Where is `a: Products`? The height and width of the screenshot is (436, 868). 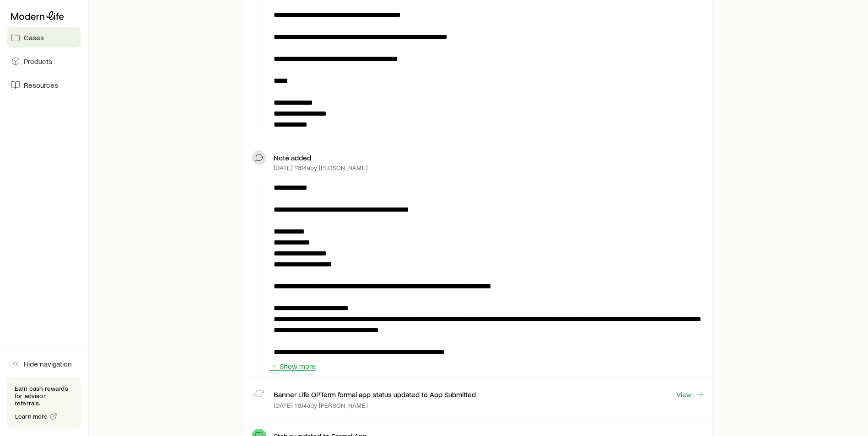
a: Products is located at coordinates (44, 61).